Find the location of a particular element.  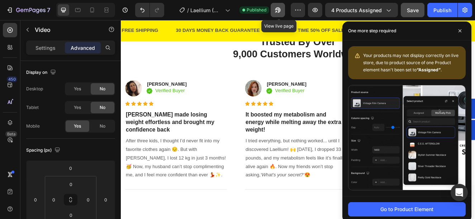

h3: It boosted my metabolism and energy while melting away the extra weight! is located at coordinates (212, 124).